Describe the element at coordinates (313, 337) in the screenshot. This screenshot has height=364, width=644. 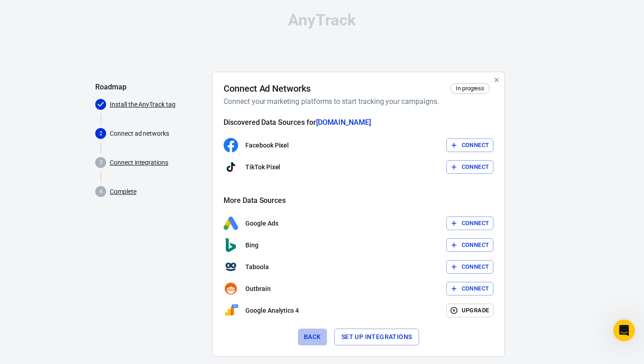
I see `button: Back` at that location.